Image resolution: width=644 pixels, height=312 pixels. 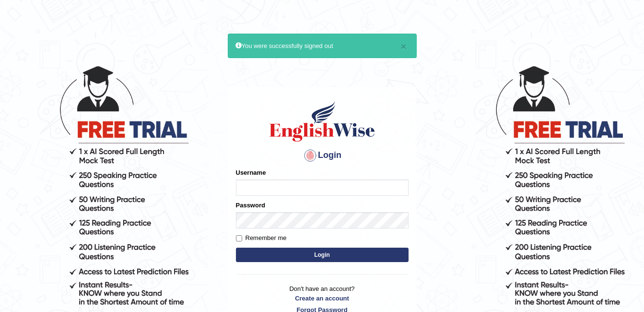 What do you see at coordinates (239, 238) in the screenshot?
I see `input: Remember me` at bounding box center [239, 238].